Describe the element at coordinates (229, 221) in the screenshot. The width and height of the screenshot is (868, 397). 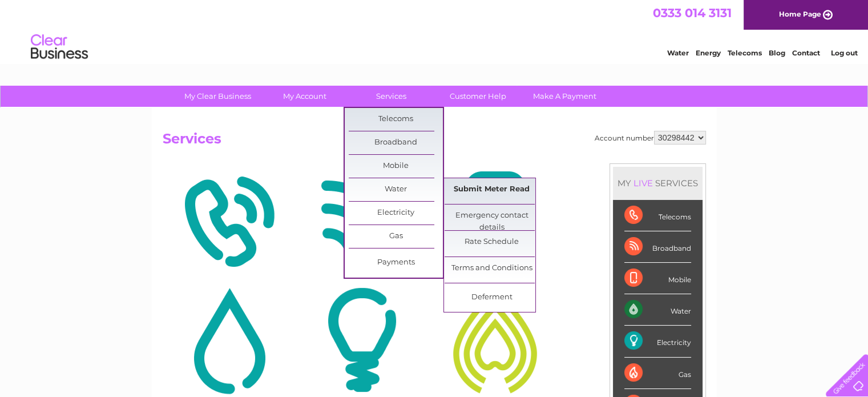
I see `img: Telecoms` at that location.